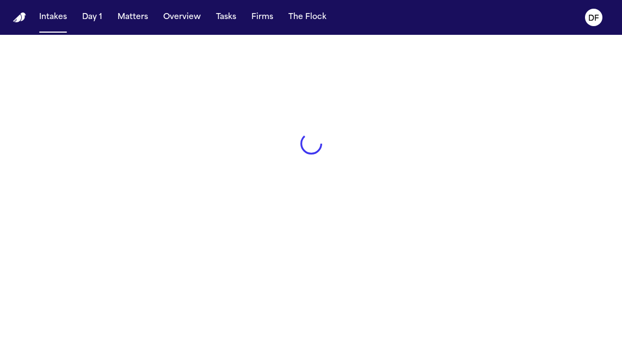  Describe the element at coordinates (307, 18) in the screenshot. I see `button: The Flock` at that location.